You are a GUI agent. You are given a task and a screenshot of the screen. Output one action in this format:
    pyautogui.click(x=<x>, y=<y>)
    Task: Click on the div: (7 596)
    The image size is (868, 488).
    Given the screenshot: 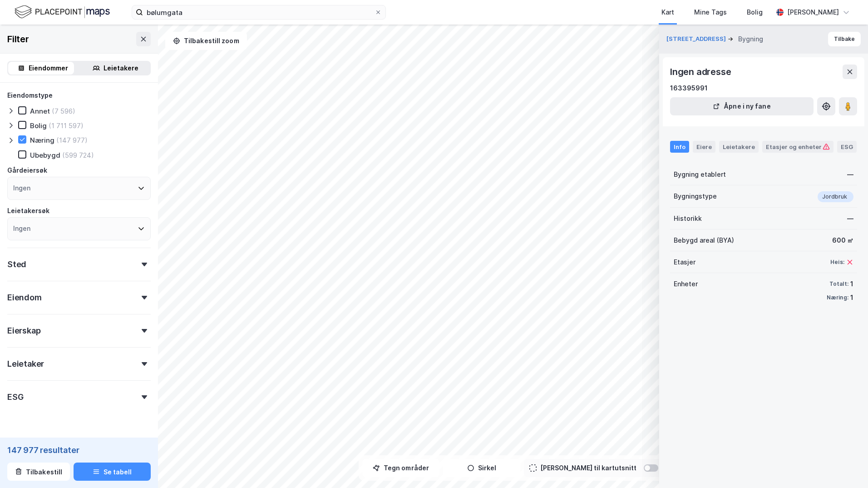 What is the action you would take?
    pyautogui.click(x=64, y=110)
    